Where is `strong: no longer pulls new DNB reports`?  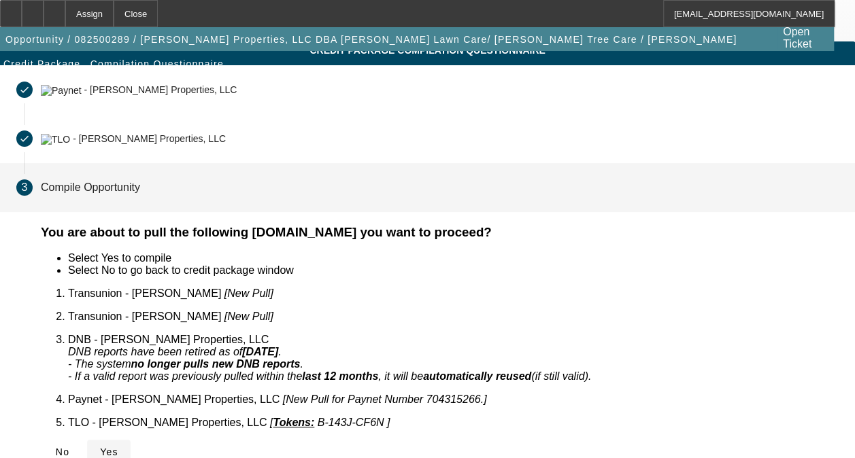 strong: no longer pulls new DNB reports is located at coordinates (215, 364).